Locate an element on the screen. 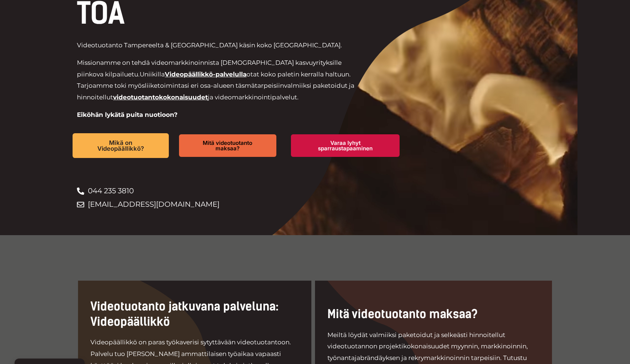  span: valmiiksi paketoidut ja hinnoitellut is located at coordinates (215, 91).